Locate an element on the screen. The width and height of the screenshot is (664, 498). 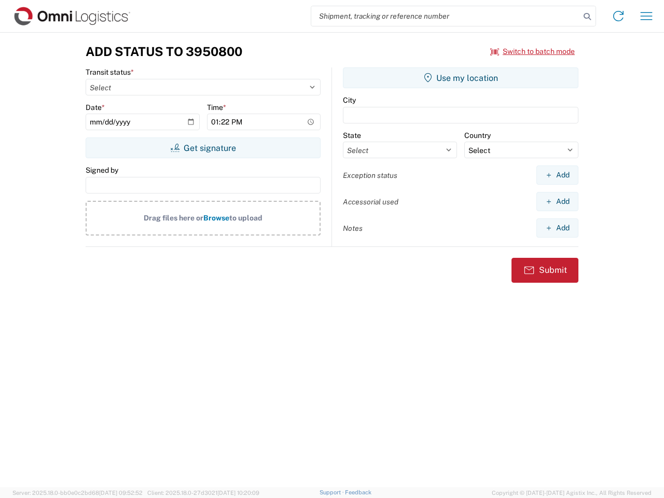
button: Submit is located at coordinates (545, 270).